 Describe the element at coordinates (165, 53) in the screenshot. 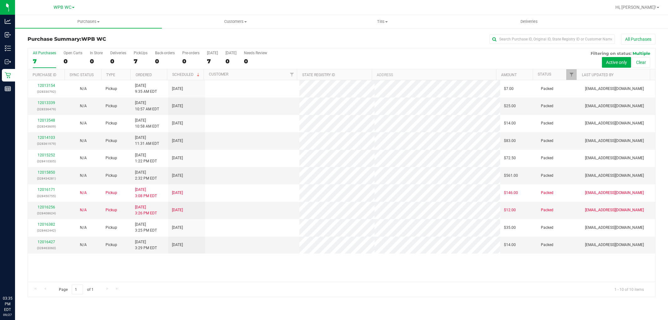

I see `div: Back-orders` at that location.